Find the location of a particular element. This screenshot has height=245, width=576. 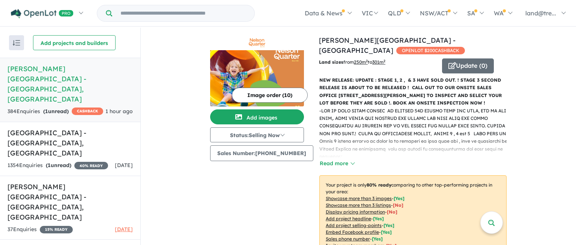

button: Read more is located at coordinates (337, 164).